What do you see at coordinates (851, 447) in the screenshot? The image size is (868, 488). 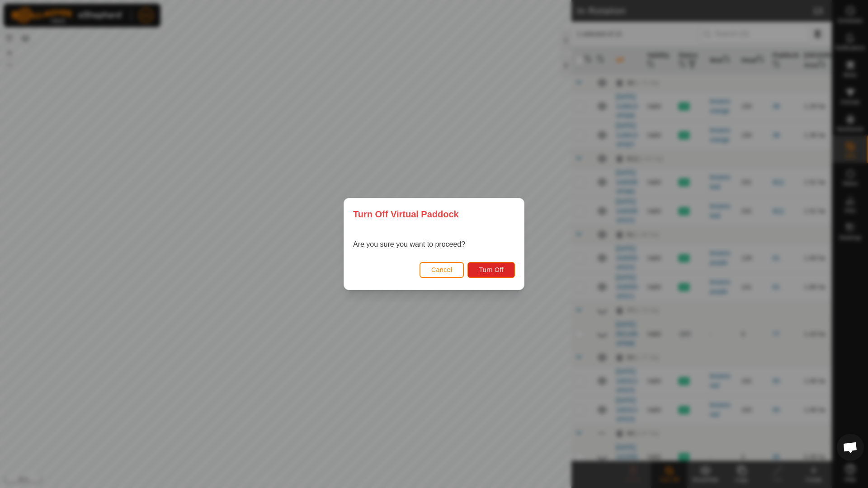 I see `div: Open chat` at bounding box center [851, 447].